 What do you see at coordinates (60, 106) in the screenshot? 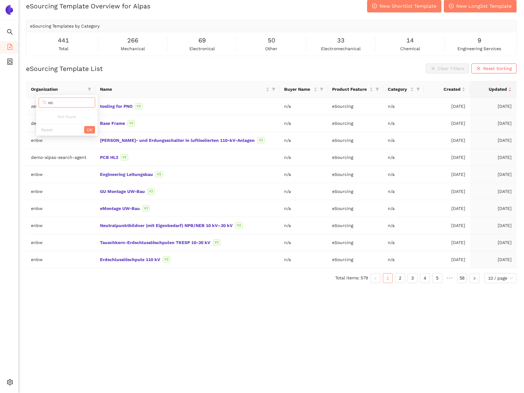
I see `td: zeiss` at bounding box center [60, 106].